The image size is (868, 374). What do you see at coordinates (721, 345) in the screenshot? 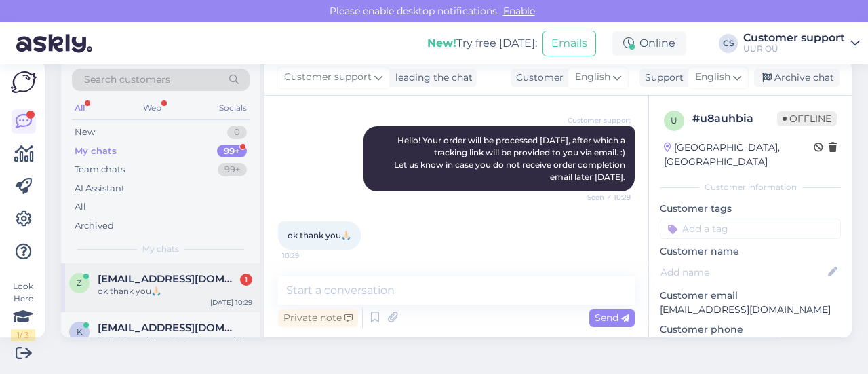
I see `div: Request phone number` at bounding box center [721, 345].